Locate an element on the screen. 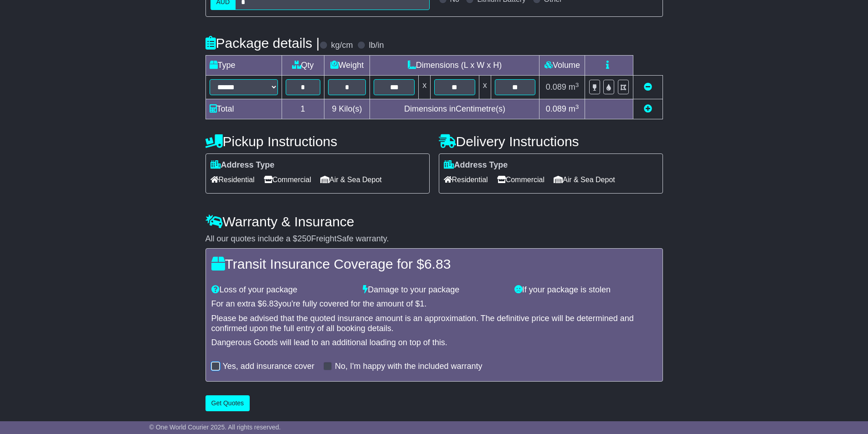  label: lb/in is located at coordinates (376, 46).